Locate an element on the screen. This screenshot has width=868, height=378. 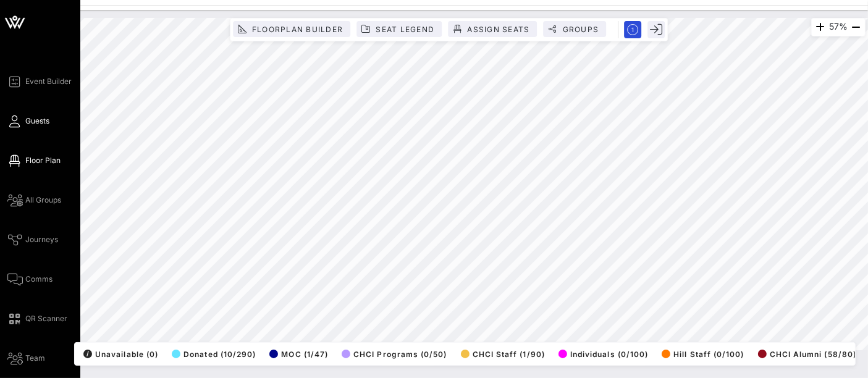
button: Assign Seats is located at coordinates (493, 29).